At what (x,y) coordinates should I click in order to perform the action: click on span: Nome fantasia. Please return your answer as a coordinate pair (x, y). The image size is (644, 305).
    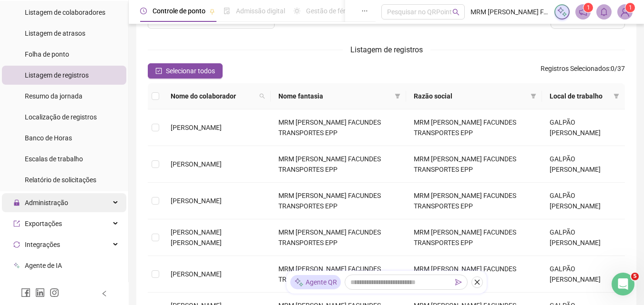
    Looking at the image, I should click on (335, 96).